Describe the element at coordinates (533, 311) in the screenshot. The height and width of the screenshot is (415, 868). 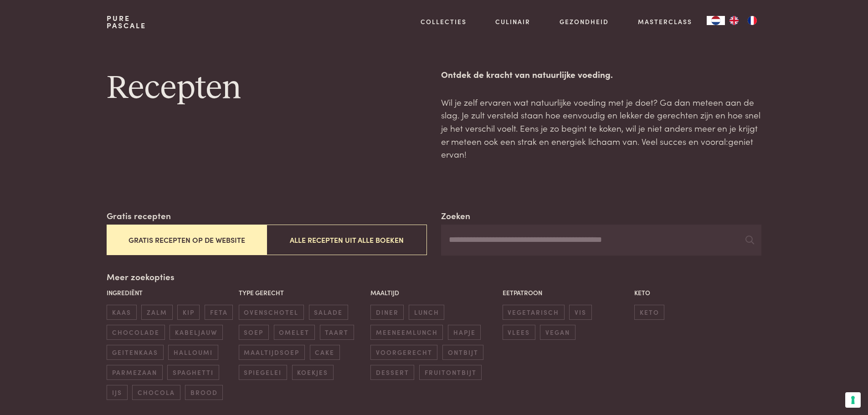
I see `span: vegetarisch` at that location.